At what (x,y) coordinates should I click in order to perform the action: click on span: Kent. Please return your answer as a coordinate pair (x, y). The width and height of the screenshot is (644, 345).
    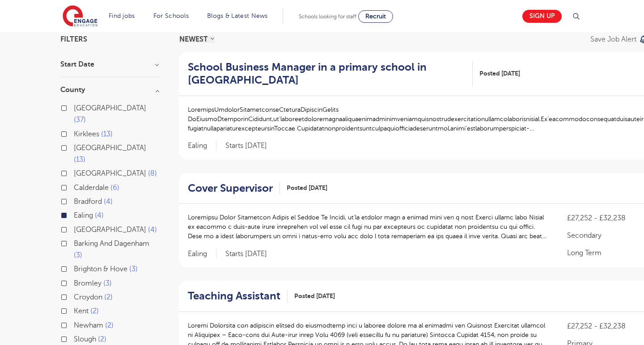
    Looking at the image, I should click on (81, 311).